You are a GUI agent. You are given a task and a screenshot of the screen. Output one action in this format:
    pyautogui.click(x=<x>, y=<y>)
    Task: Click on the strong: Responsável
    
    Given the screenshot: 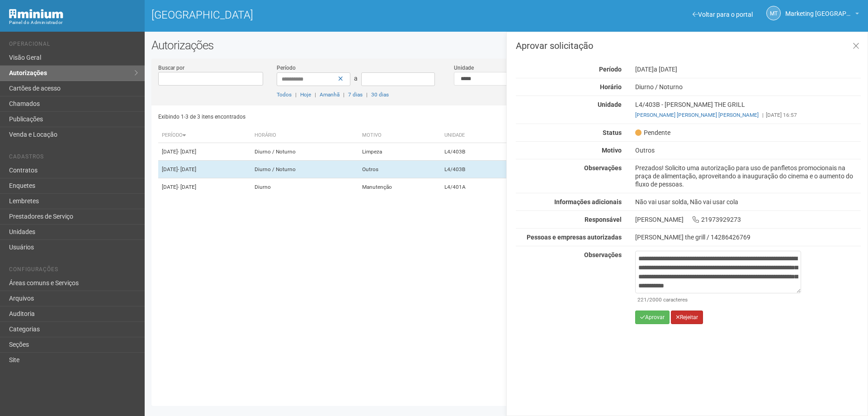 What is the action you would take?
    pyautogui.click(x=603, y=220)
    